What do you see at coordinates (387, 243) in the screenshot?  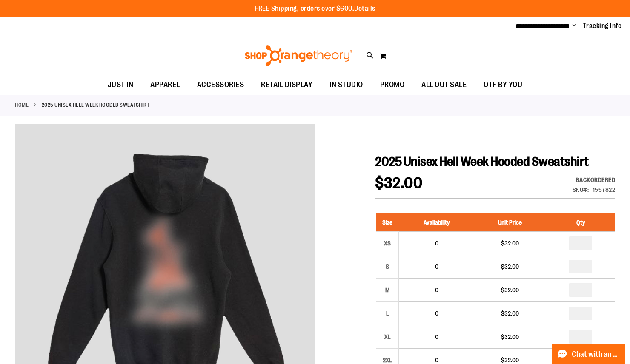 I see `div: XS` at bounding box center [387, 243].